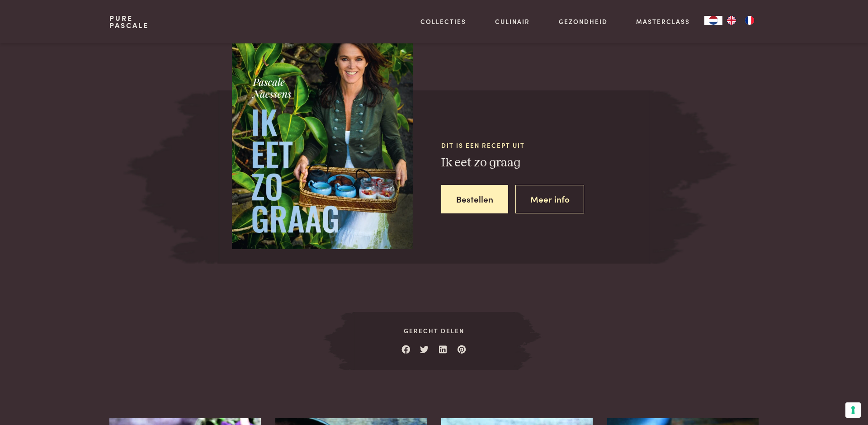 The height and width of the screenshot is (425, 868). What do you see at coordinates (750, 21) in the screenshot?
I see `a: FR` at bounding box center [750, 21].